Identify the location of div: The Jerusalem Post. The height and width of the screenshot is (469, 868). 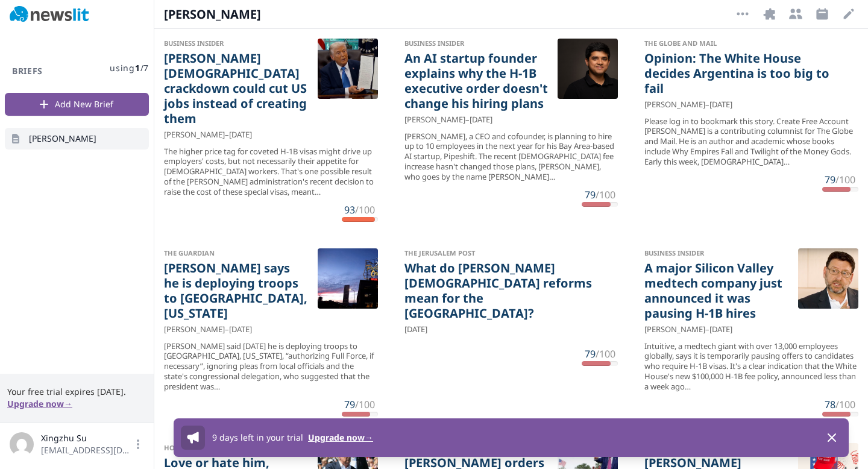
(506, 253).